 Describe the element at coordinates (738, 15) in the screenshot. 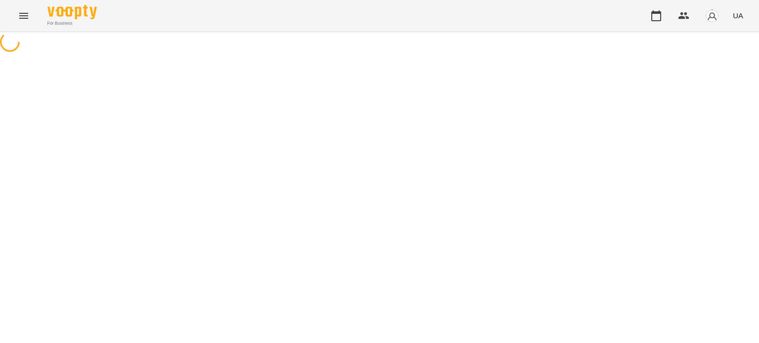

I see `button: UA` at that location.